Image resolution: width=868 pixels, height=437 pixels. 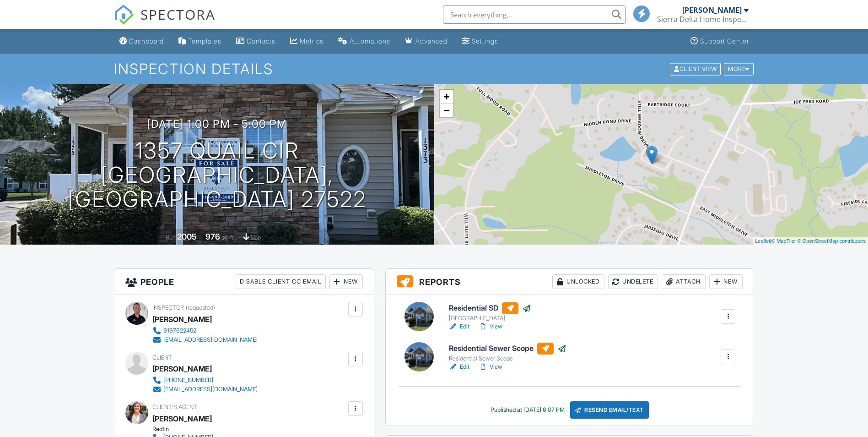 I want to click on a: Automations (Basic), so click(x=364, y=41).